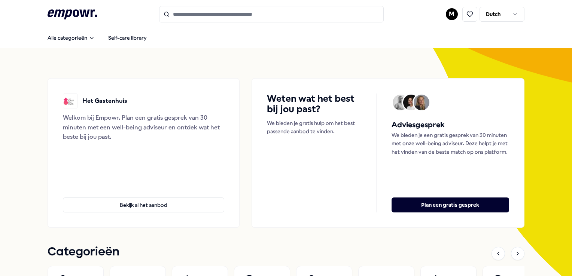 This screenshot has height=276, width=572. Describe the element at coordinates (127, 38) in the screenshot. I see `a: Self-care library` at that location.